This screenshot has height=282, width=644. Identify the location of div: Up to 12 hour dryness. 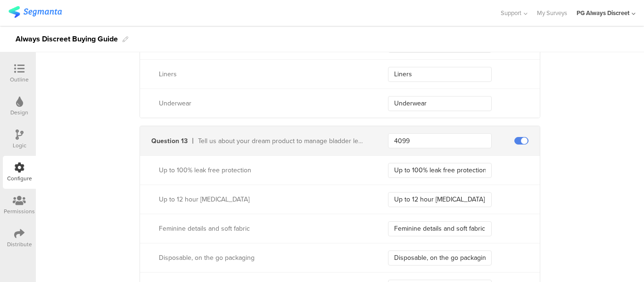
(262, 199).